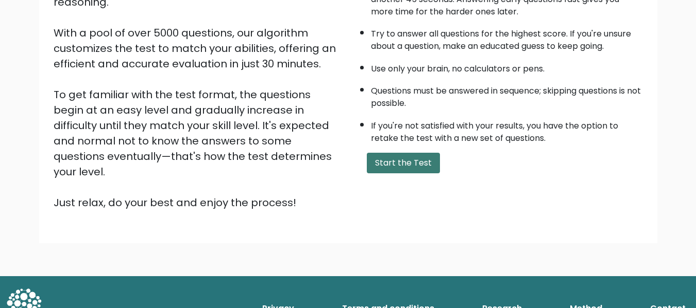 Image resolution: width=696 pixels, height=308 pixels. I want to click on button: Start the Test, so click(403, 163).